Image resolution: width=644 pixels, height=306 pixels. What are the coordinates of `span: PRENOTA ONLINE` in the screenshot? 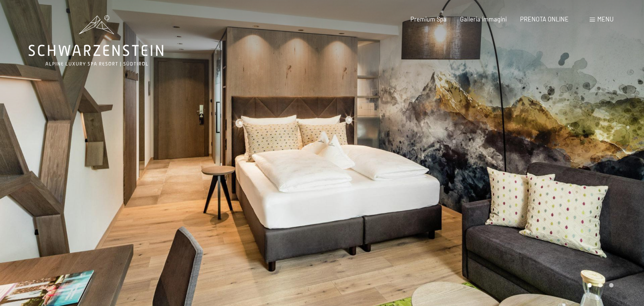 It's located at (545, 19).